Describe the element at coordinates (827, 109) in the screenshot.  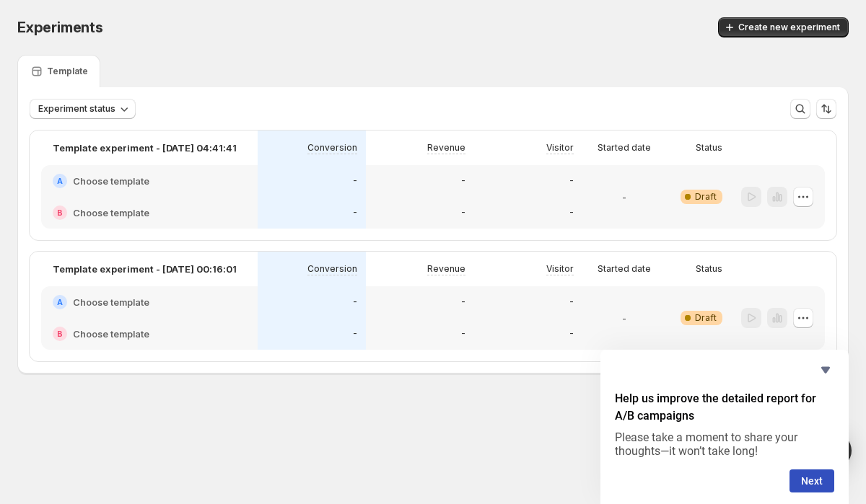
I see `button: Sort the results` at that location.